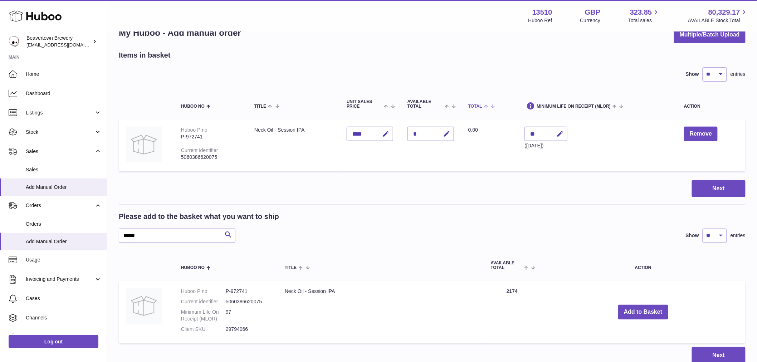 The width and height of the screenshot is (757, 362). I want to click on h1: My Huboo - Add manual order, so click(180, 33).